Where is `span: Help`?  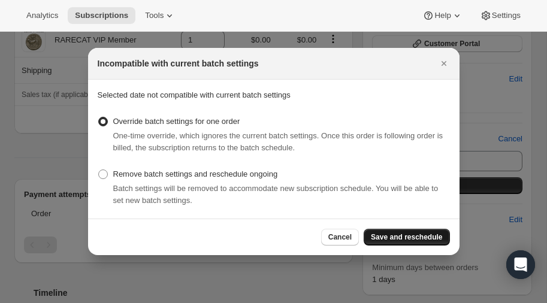 span: Help is located at coordinates (442, 16).